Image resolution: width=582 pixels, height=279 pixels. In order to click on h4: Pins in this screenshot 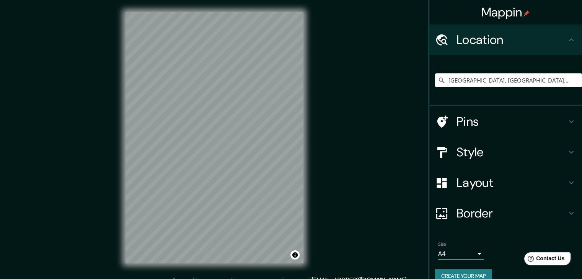, I will do `click(512, 122)`.